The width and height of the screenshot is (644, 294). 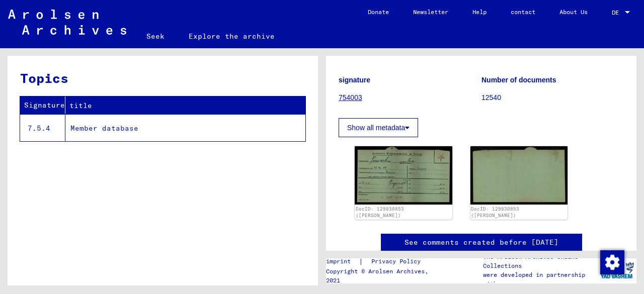 I want to click on font: About Us, so click(x=573, y=12).